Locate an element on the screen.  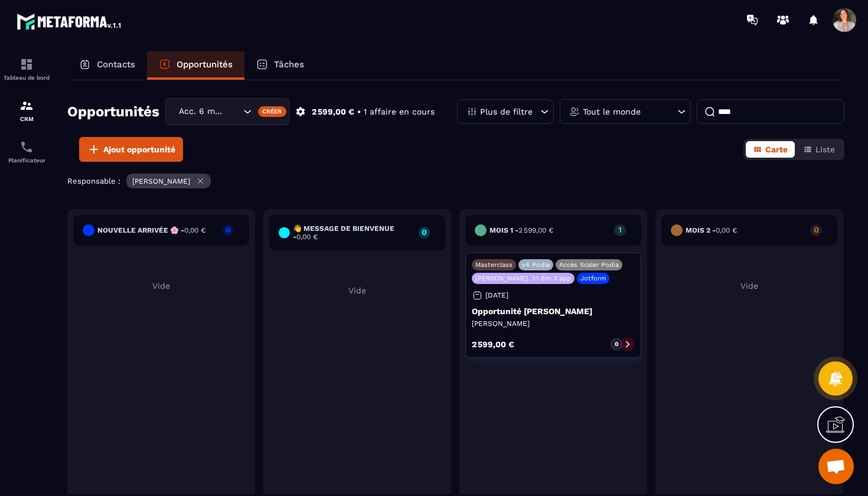
p: Jotform is located at coordinates (592, 278).